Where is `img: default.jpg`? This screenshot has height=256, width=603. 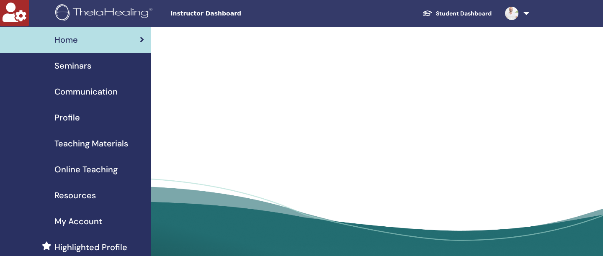 img: default.jpg is located at coordinates (512, 13).